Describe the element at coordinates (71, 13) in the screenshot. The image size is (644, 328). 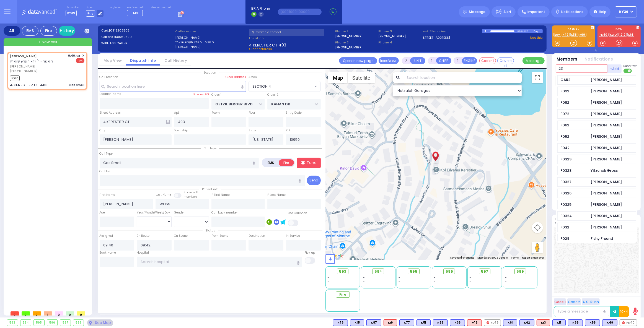
I see `span: KY39` at that location.